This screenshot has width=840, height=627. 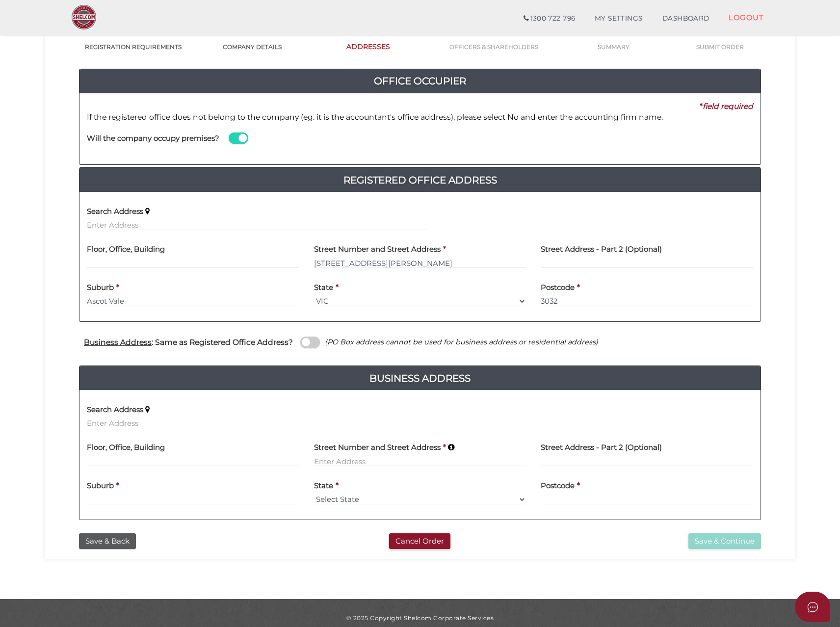 What do you see at coordinates (420, 81) in the screenshot?
I see `h4: Office Occupier` at bounding box center [420, 81].